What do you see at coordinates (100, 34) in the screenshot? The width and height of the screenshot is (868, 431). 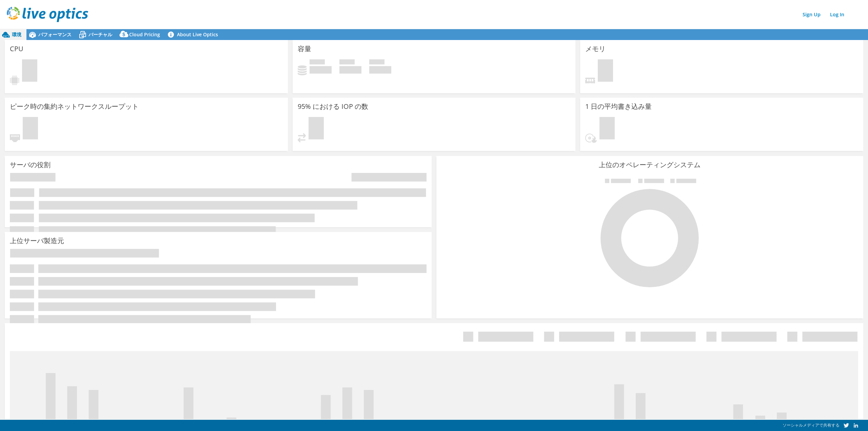 I see `span: バーチャル` at bounding box center [100, 34].